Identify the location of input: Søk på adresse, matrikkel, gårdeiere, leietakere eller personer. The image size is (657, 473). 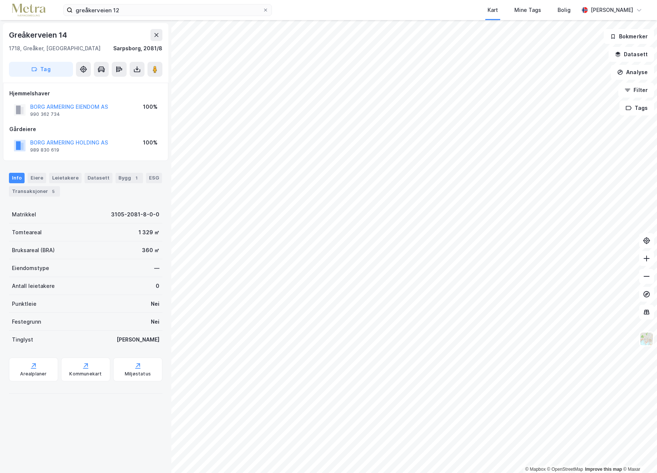
(168, 10).